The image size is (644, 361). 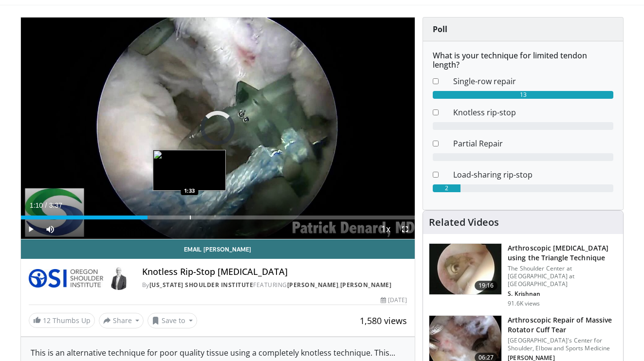 What do you see at coordinates (47, 320) in the screenshot?
I see `span: 12` at bounding box center [47, 320].